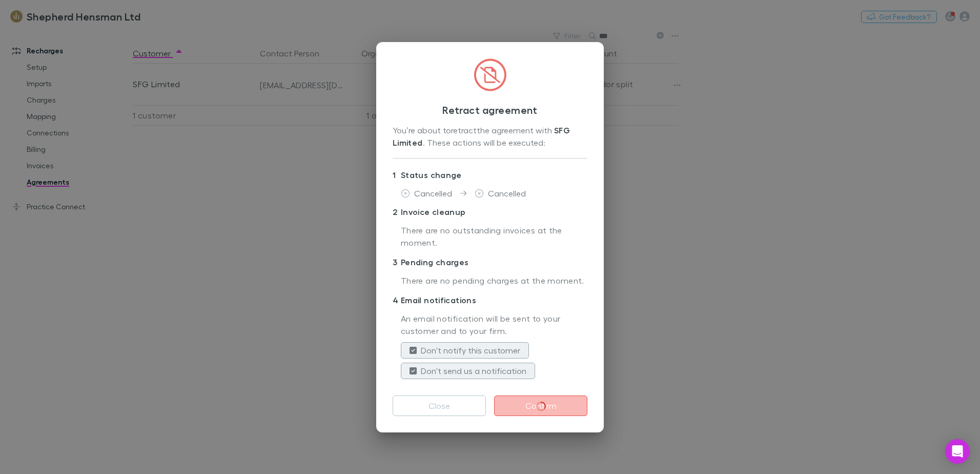  Describe the element at coordinates (397, 175) in the screenshot. I see `div: 1` at that location.